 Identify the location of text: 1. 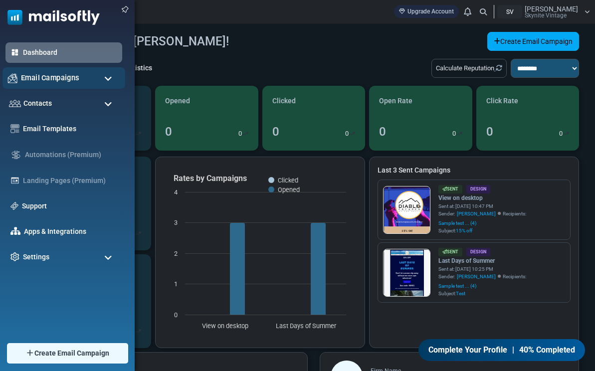
(176, 284).